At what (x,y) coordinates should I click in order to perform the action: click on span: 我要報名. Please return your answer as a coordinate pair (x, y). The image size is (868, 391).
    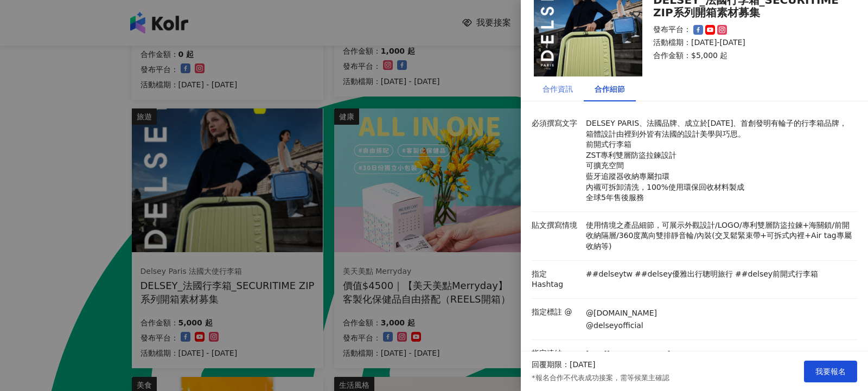
    Looking at the image, I should click on (831, 372).